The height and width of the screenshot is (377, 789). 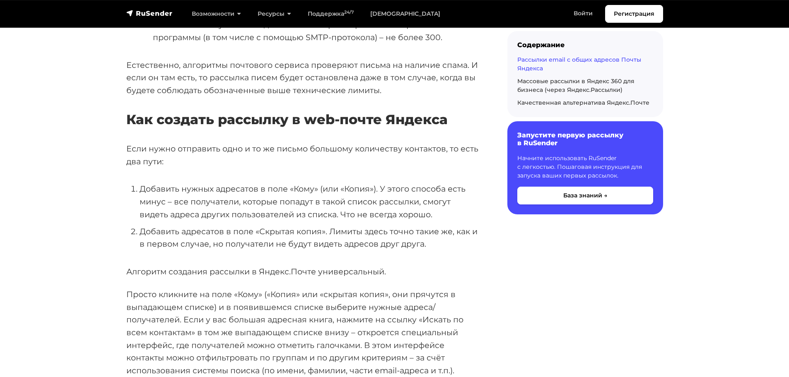 I want to click on a: Возможности, so click(x=216, y=14).